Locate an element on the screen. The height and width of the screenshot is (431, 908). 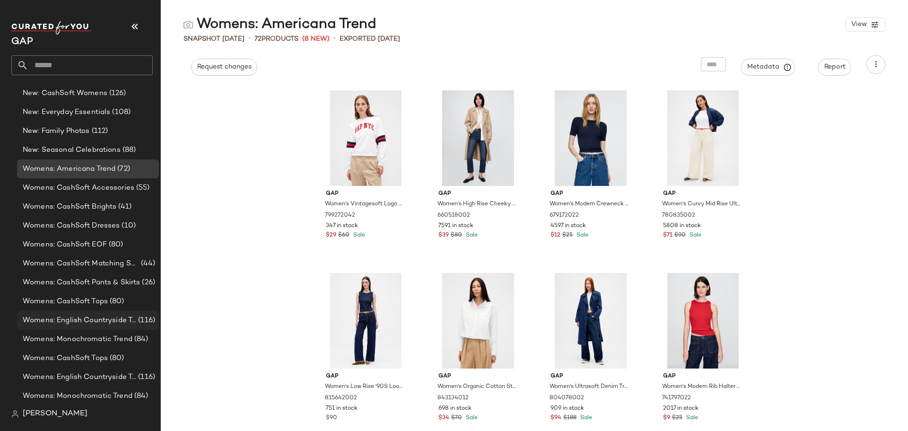
span: (112) is located at coordinates (99, 131).